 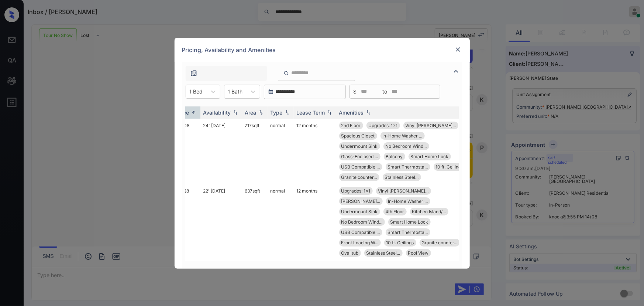 What do you see at coordinates (322, 50) in the screenshot?
I see `div: Pricing, Availability and Amenities` at bounding box center [322, 50].